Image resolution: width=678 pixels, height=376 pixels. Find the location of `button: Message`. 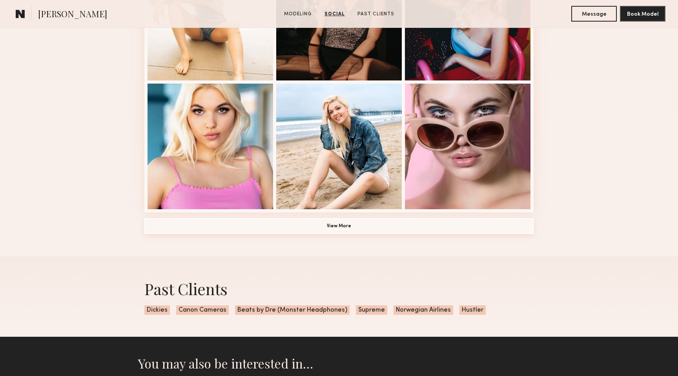

button: Message is located at coordinates (594, 14).